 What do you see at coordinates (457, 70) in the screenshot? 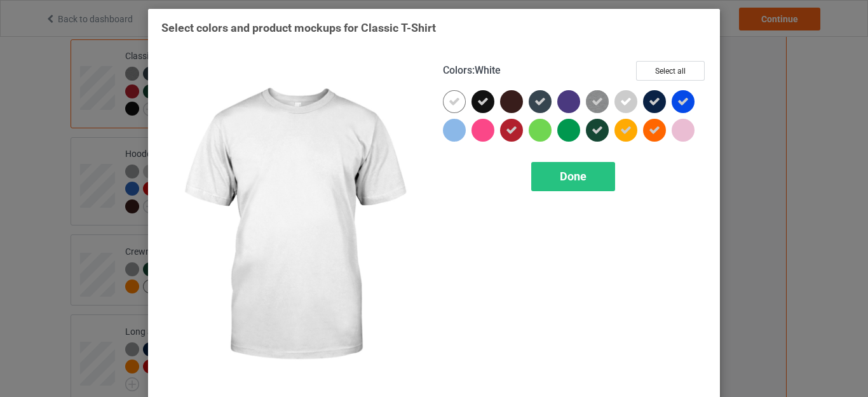
I see `span: Colors` at bounding box center [457, 70].